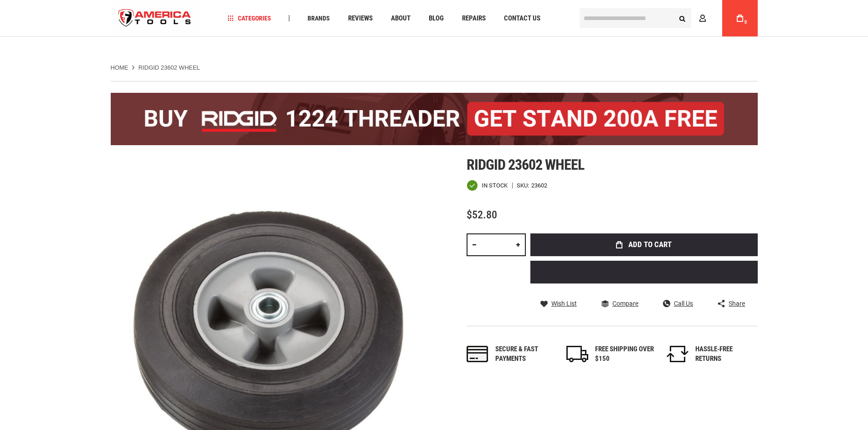 This screenshot has height=430, width=868. Describe the element at coordinates (725, 354) in the screenshot. I see `div: HASSLE-FREE RETURNS` at that location.